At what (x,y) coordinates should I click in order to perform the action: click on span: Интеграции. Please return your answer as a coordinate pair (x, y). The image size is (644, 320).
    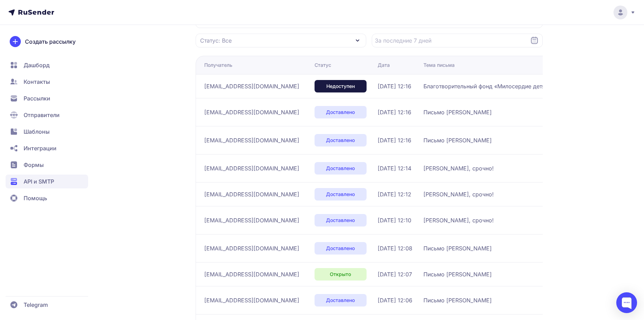
    Looking at the image, I should click on (40, 148).